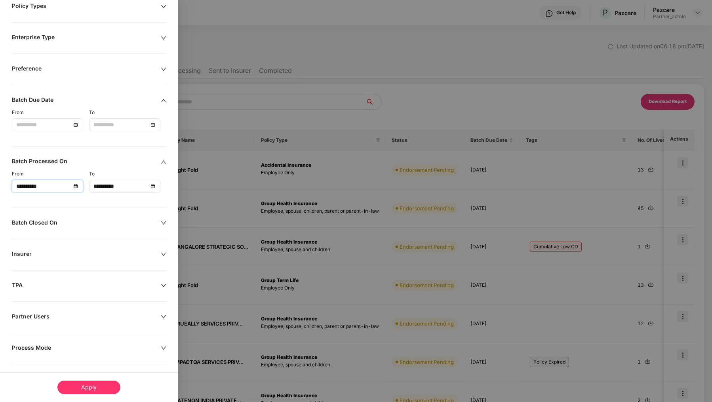 Image resolution: width=712 pixels, height=402 pixels. Describe the element at coordinates (86, 38) in the screenshot. I see `div: Enterprise Type` at that location.